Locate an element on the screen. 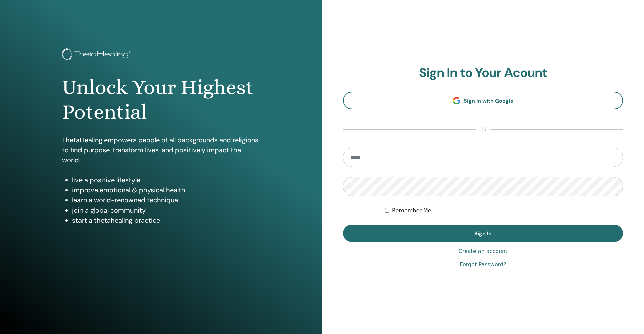  span: or is located at coordinates (483, 130).